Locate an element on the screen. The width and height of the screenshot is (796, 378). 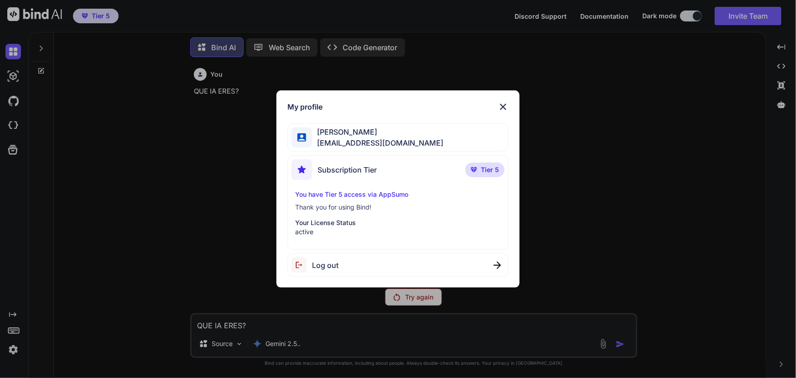
img: premium is located at coordinates (474, 170).